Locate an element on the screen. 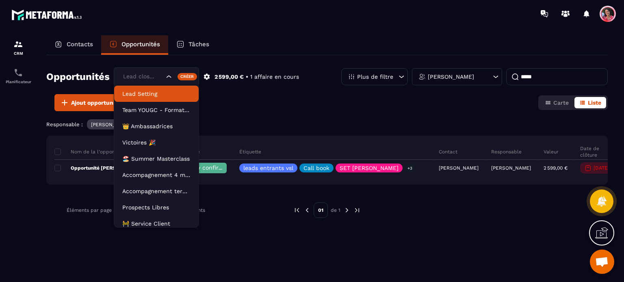 The width and height of the screenshot is (624, 282). a: Contacts is located at coordinates (74, 45).